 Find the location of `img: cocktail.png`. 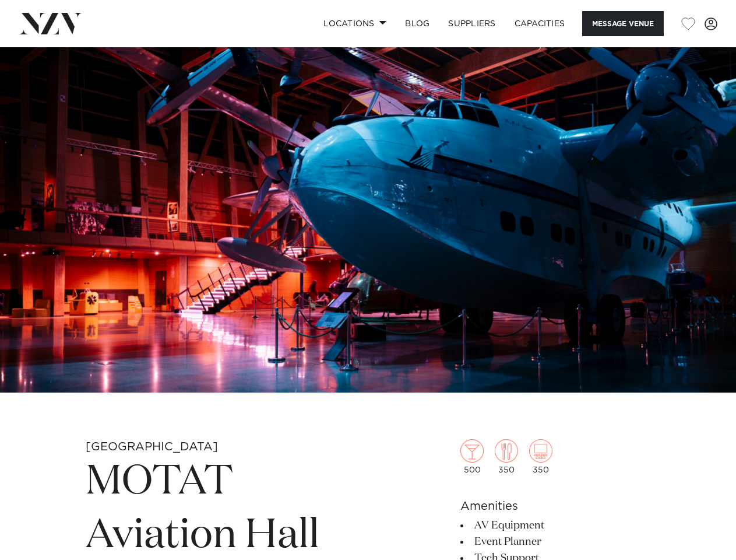

img: cocktail.png is located at coordinates (472, 450).